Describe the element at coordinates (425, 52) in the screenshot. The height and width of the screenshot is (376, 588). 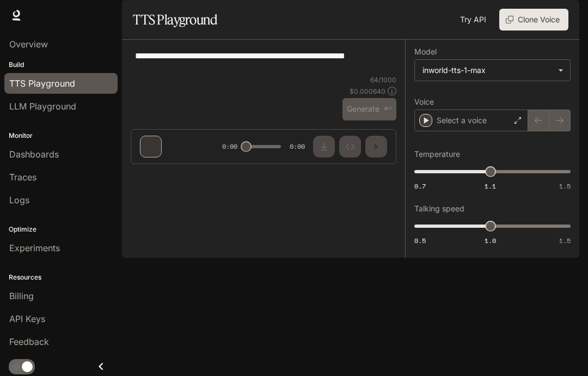
I see `p: Model` at that location.